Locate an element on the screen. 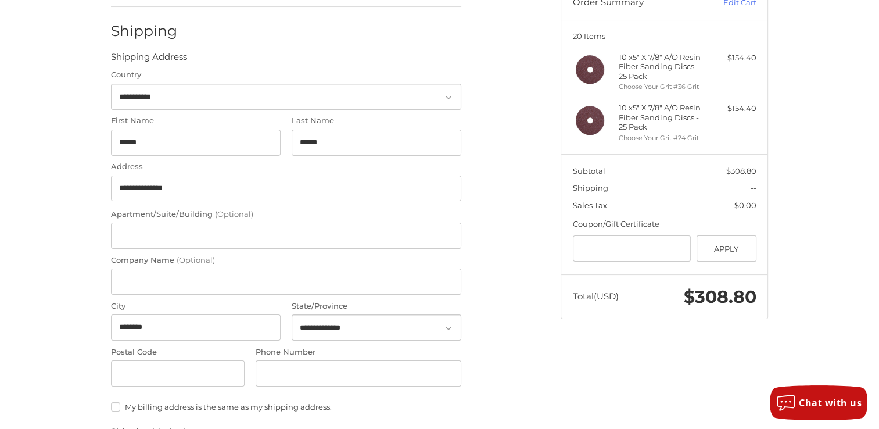 Image resolution: width=879 pixels, height=429 pixels. label: Last Name is located at coordinates (376, 121).